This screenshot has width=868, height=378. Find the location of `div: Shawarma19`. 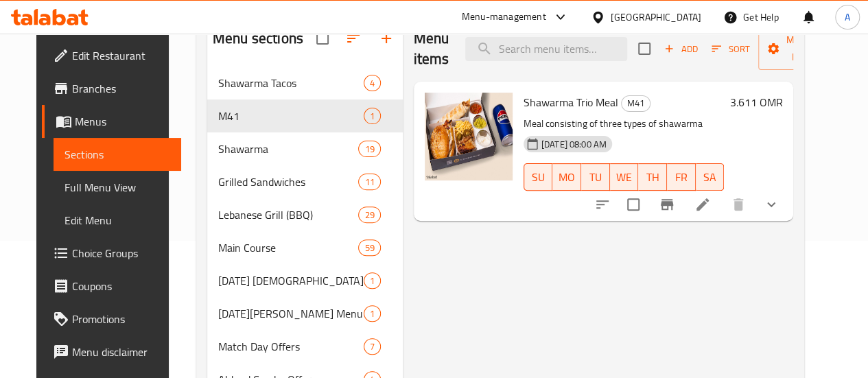

div: Shawarma19 is located at coordinates (304, 149).